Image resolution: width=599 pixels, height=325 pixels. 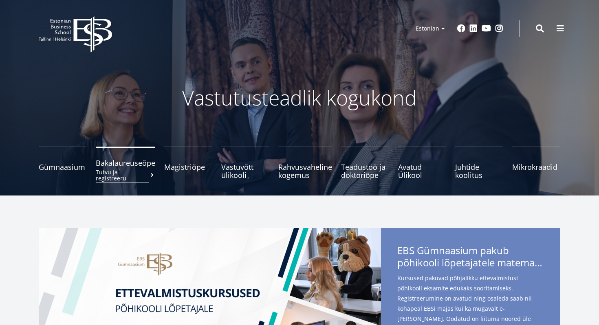 What do you see at coordinates (63, 163) in the screenshot?
I see `a: Gümnaasium` at bounding box center [63, 163].